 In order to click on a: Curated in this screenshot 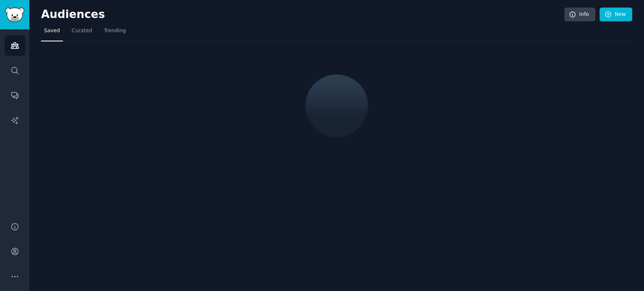, I will do `click(82, 32)`.